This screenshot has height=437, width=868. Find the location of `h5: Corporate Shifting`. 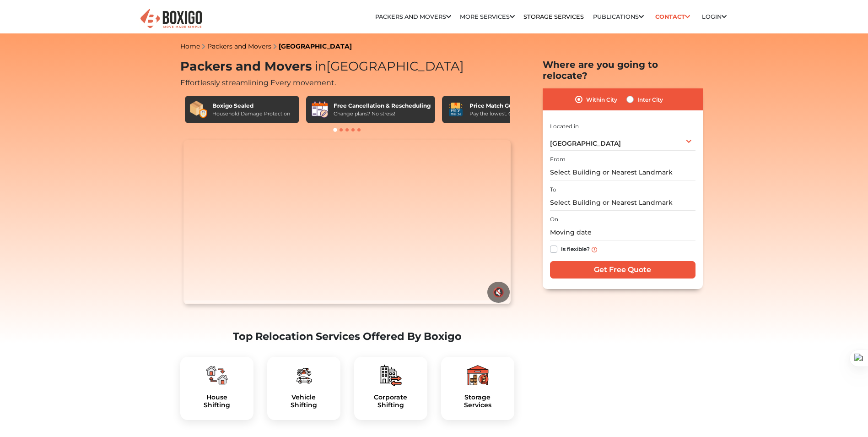

h5: Corporate Shifting is located at coordinates (391, 401).